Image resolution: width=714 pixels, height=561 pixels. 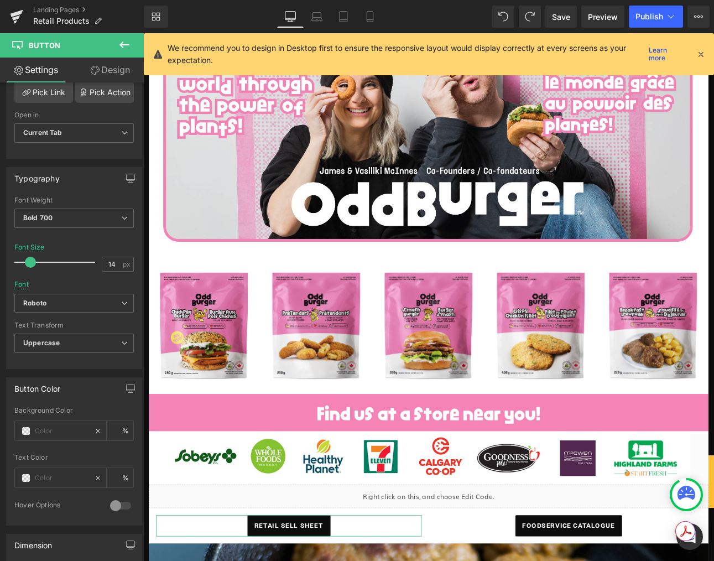 I want to click on a: ORDER NOW, so click(x=659, y=525).